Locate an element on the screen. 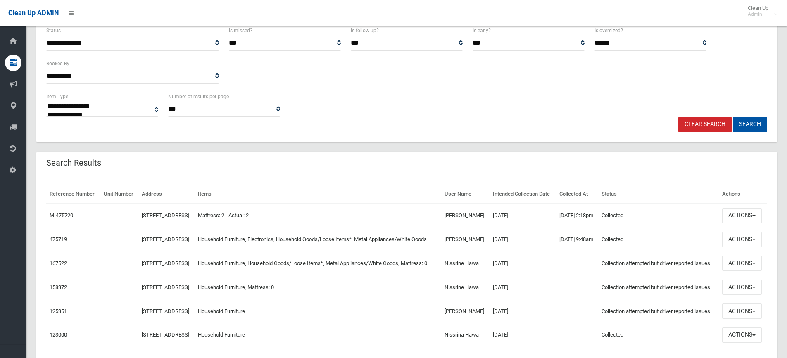  label: Item Type is located at coordinates (57, 97).